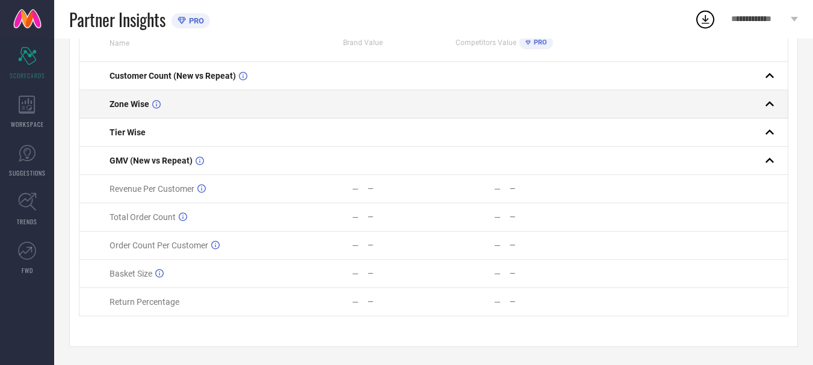 Image resolution: width=813 pixels, height=365 pixels. I want to click on span: Tier Wise, so click(128, 132).